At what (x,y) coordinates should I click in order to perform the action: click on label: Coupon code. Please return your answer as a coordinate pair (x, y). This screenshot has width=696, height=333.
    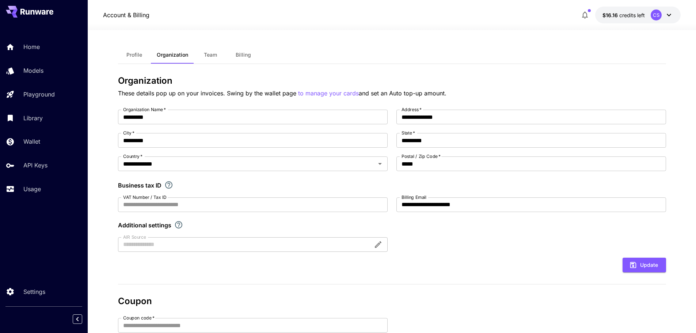
    Looking at the image, I should click on (139, 318).